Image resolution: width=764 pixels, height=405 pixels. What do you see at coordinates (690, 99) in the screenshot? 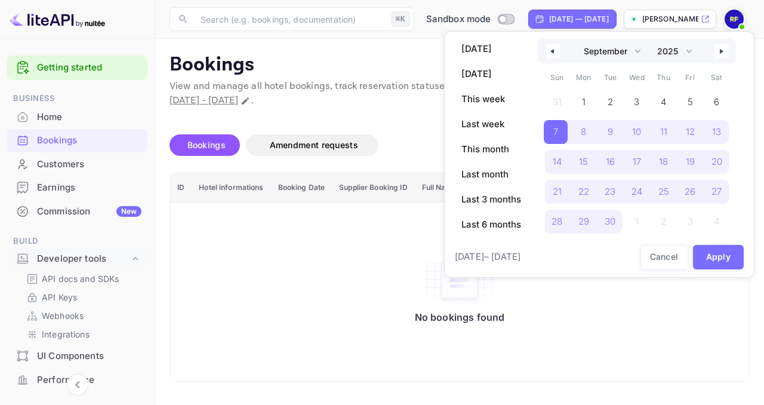
I see `button: 5` at bounding box center [690, 99].